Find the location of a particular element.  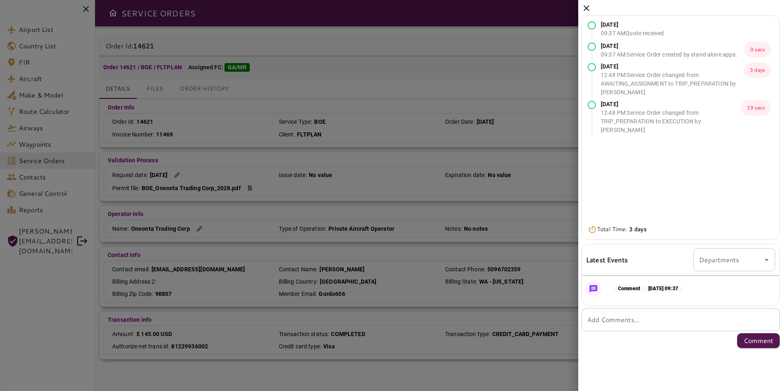

button: Open is located at coordinates (767, 260).